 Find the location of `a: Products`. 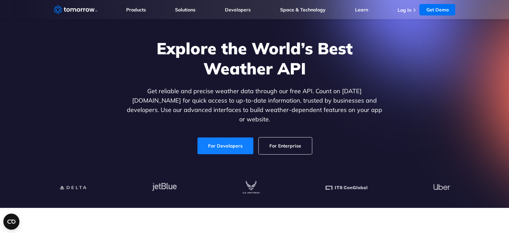

a: Products is located at coordinates (136, 10).